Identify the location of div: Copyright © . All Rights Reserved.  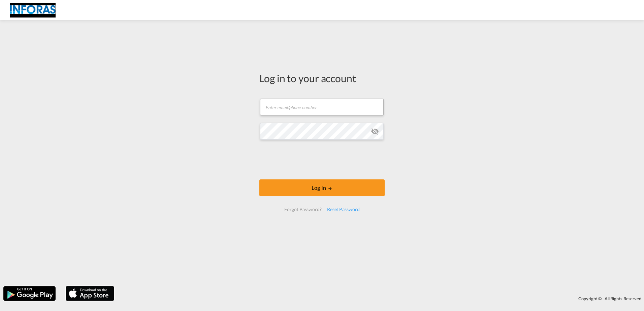
(380, 299).